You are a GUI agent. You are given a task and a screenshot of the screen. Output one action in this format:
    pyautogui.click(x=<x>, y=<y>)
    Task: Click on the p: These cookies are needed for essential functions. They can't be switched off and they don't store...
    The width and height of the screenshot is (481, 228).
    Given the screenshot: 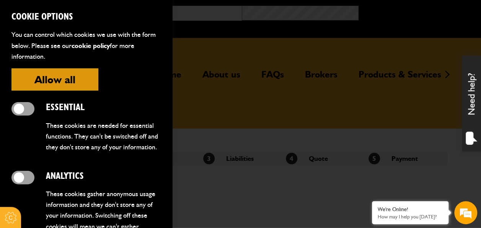 What is the action you would take?
    pyautogui.click(x=103, y=136)
    